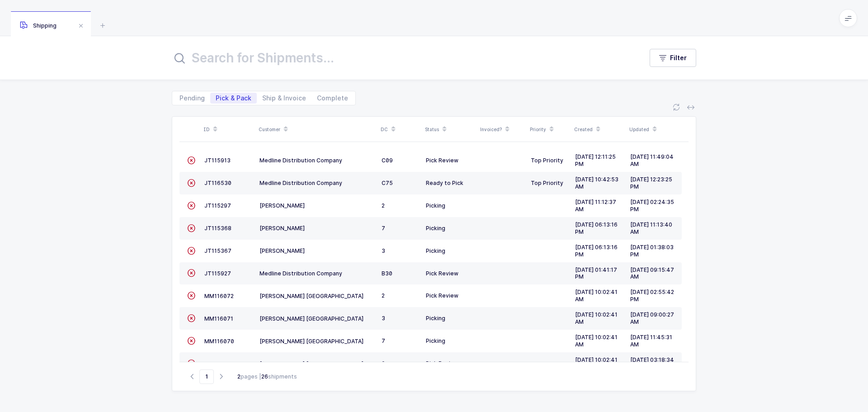 Image resolution: width=868 pixels, height=412 pixels. I want to click on div: ID, so click(228, 130).